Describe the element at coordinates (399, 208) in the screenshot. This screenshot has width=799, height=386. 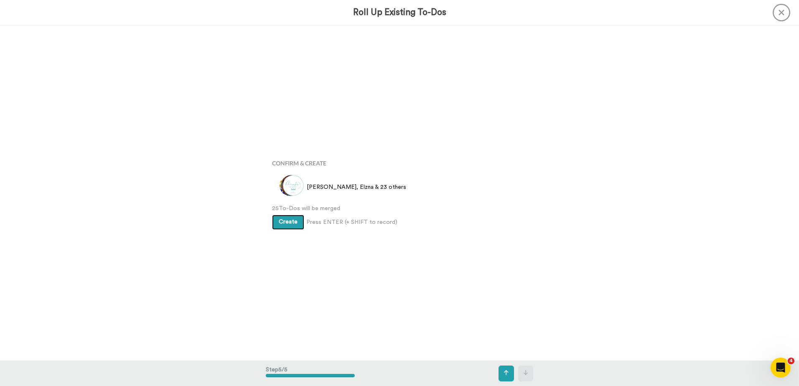
I see `span: 25 To-Dos will be merged` at that location.